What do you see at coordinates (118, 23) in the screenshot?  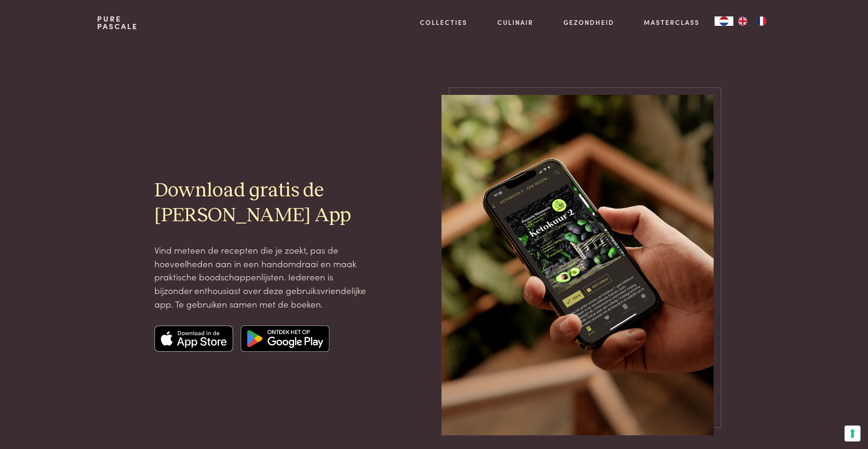 I see `a: PurePascale` at bounding box center [118, 23].